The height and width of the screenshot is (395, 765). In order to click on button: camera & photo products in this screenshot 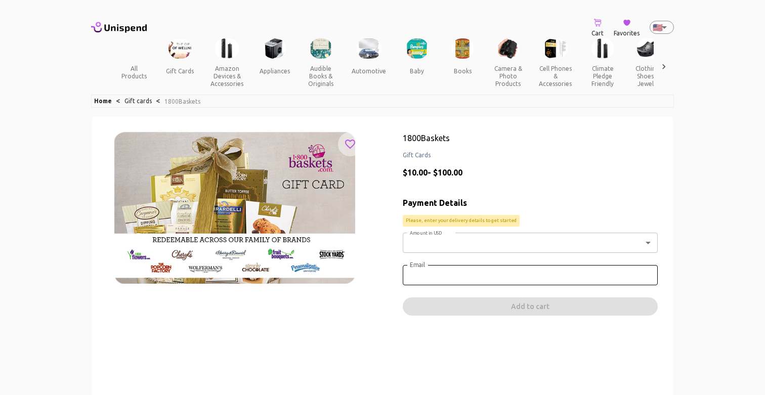, I will do `click(520, 76)`.